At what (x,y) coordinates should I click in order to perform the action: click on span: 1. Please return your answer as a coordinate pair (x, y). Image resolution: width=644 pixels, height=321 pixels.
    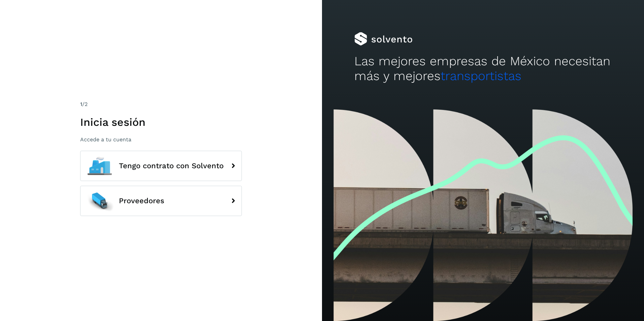
    Looking at the image, I should click on (81, 104).